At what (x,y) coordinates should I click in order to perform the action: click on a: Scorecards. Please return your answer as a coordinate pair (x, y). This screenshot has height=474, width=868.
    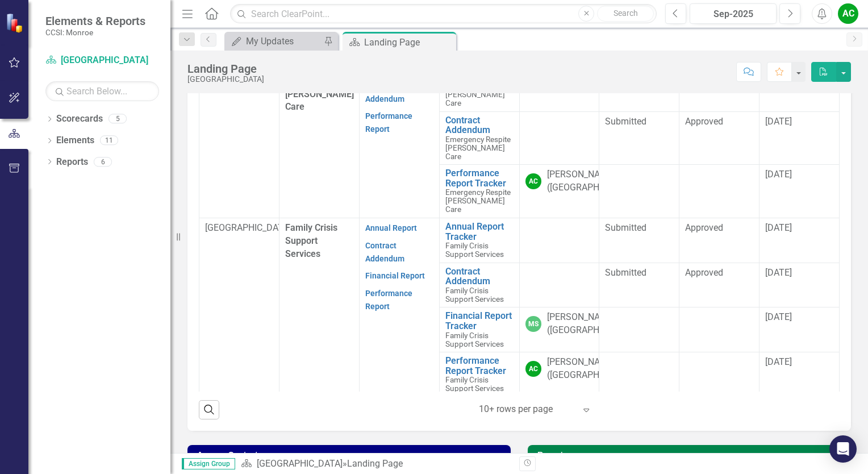
    Looking at the image, I should click on (79, 119).